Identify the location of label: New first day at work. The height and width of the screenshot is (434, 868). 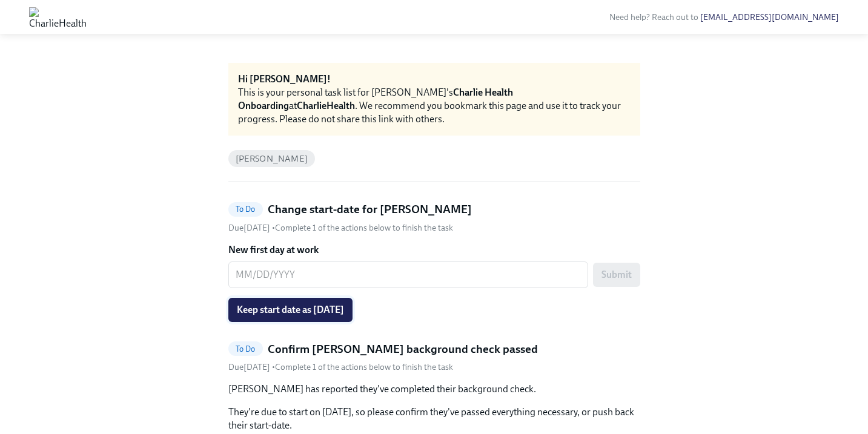
(434, 250).